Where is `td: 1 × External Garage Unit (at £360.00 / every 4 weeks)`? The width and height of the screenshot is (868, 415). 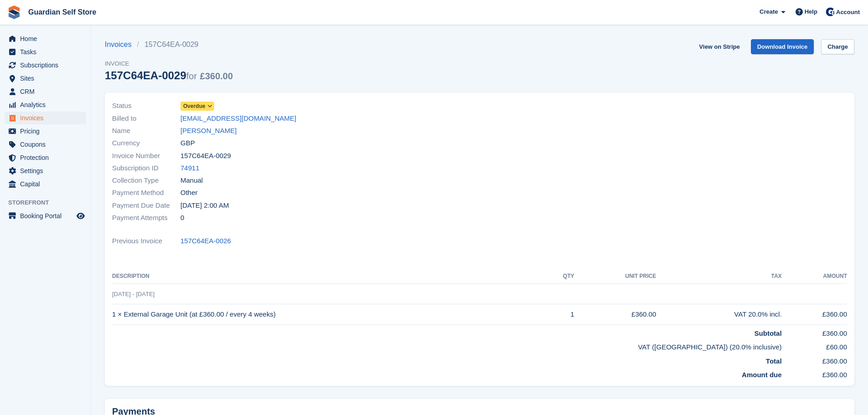
td: 1 × External Garage Unit (at £360.00 / every 4 weeks) is located at coordinates (328, 314).